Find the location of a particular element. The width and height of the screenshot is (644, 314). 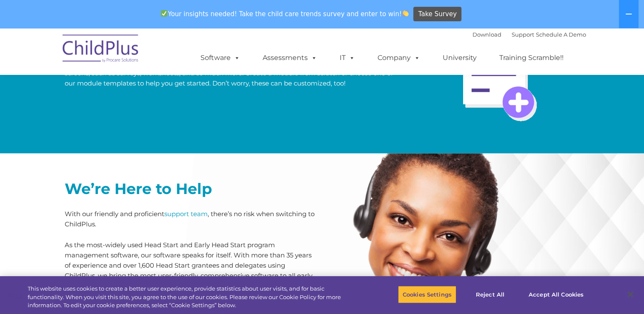

a: University is located at coordinates (460, 58).